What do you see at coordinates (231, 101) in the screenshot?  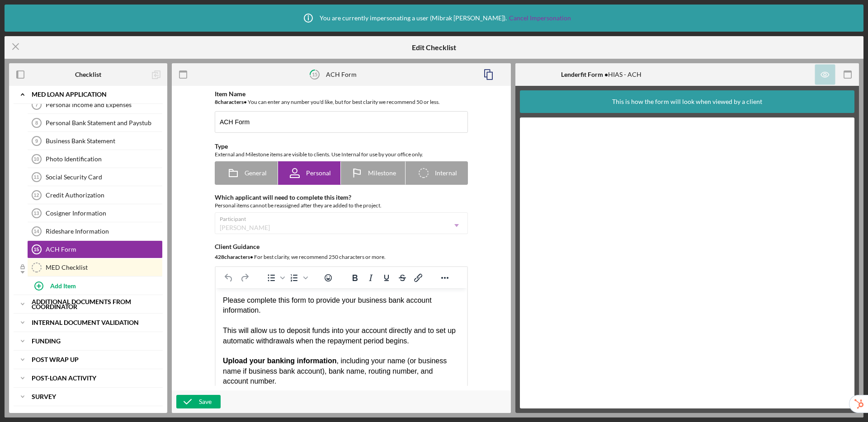 I see `b: 8 character s •` at bounding box center [231, 101].